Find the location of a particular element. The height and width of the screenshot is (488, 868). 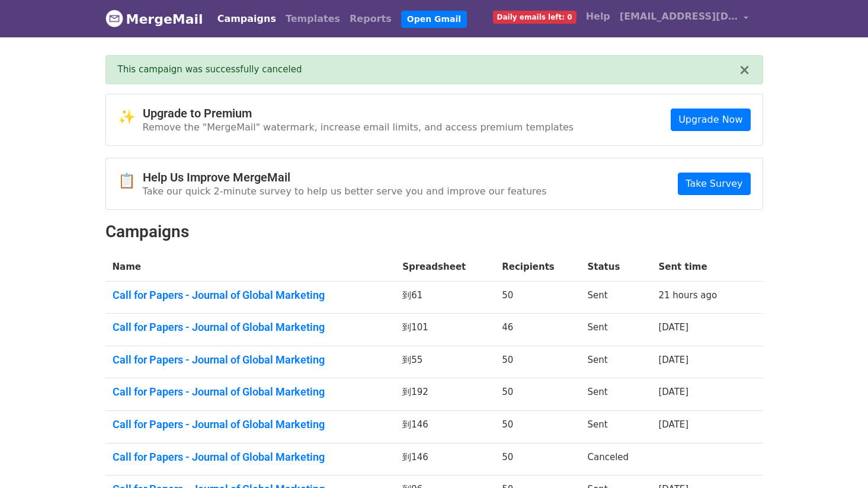

h2: Campaigns is located at coordinates (434, 232).